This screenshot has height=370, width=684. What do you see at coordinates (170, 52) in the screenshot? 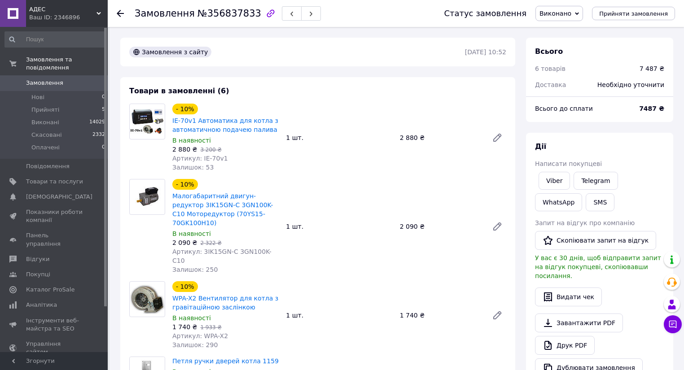
I see `div: Замовлення з сайту` at bounding box center [170, 52].